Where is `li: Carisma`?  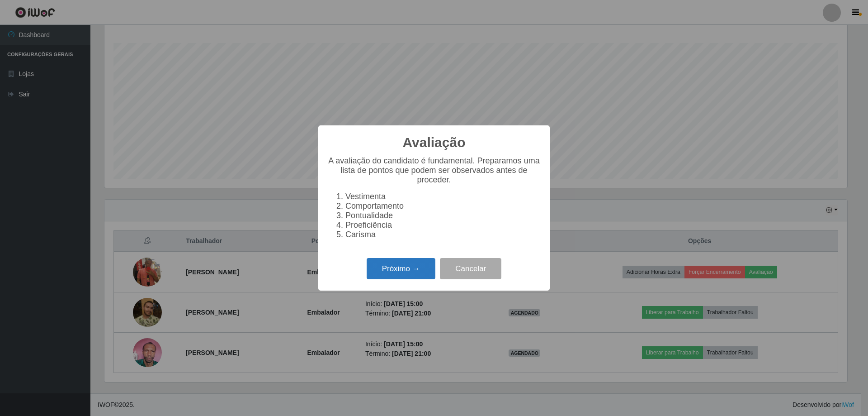
li: Carisma is located at coordinates (443, 234).